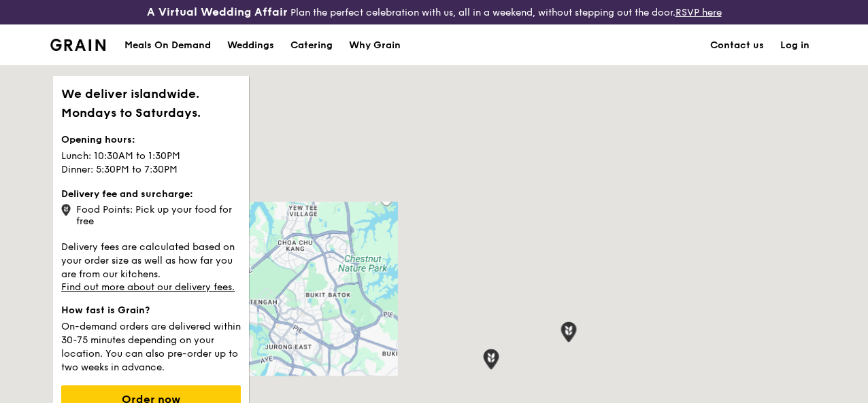  I want to click on div: Meals On Demand, so click(167, 46).